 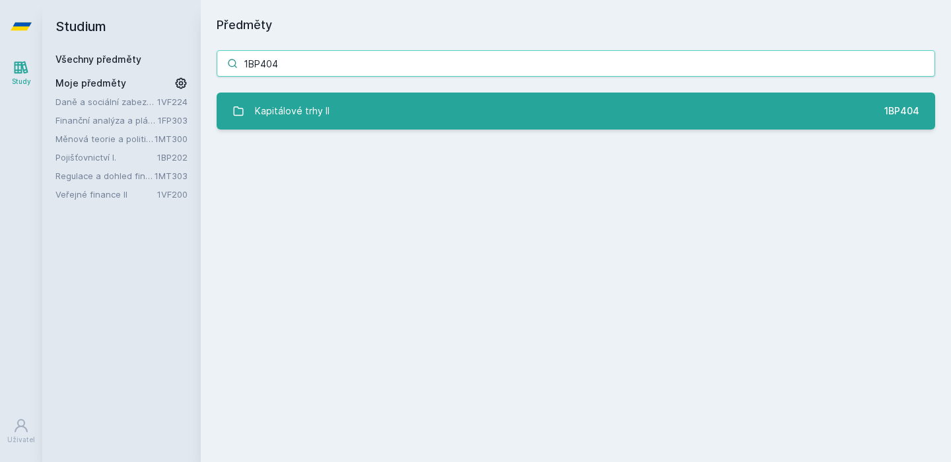 I want to click on a: 1VF224, so click(x=172, y=102).